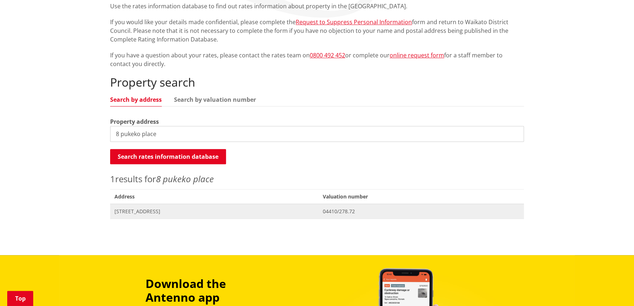 The width and height of the screenshot is (634, 306). I want to click on button: Search rates information database, so click(168, 157).